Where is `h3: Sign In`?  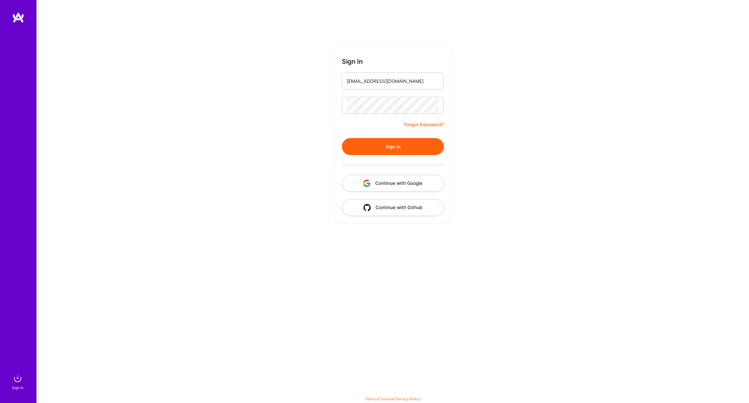
h3: Sign In is located at coordinates (352, 61).